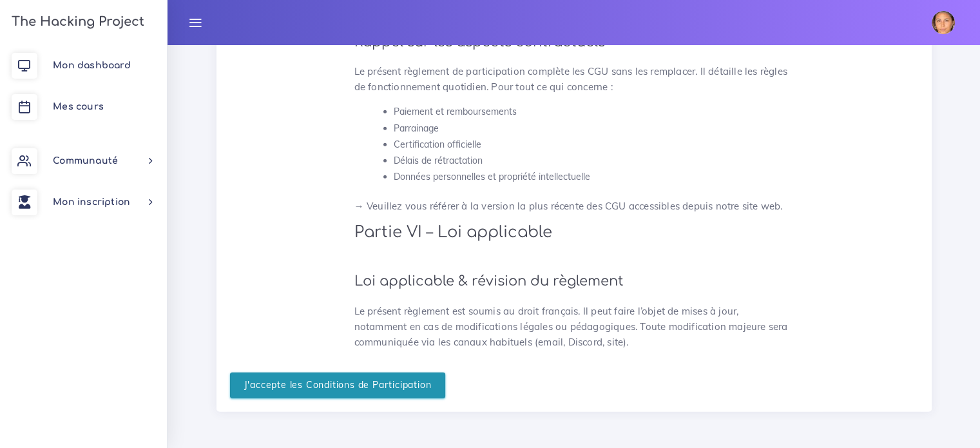  I want to click on span: Mon dashboard, so click(92, 65).